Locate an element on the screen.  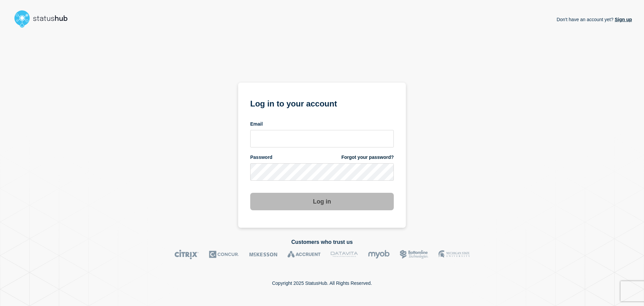
span: Email is located at coordinates (256, 124).